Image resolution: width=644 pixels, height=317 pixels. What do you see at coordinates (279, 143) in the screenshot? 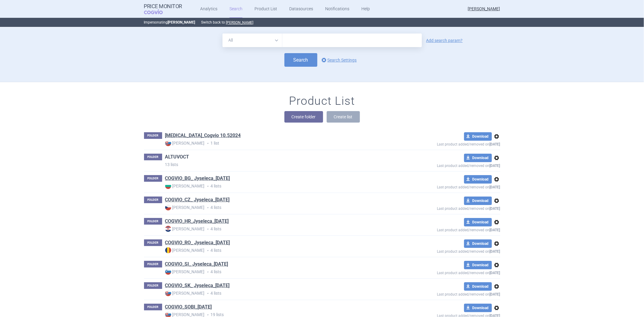
I see `p: 1 list` at bounding box center [279, 143].